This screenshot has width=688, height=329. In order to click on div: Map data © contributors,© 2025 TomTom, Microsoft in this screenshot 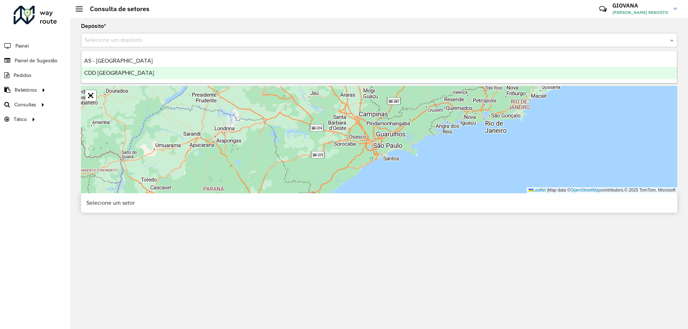, I will do `click(602, 190)`.